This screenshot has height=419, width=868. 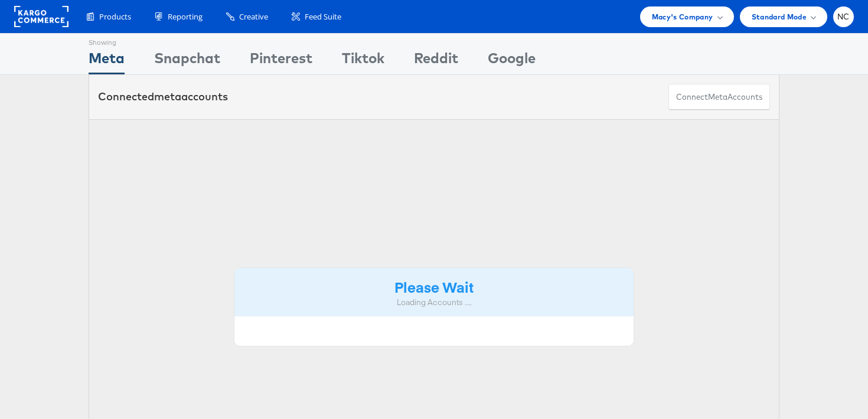 I want to click on div: Meta, so click(x=106, y=61).